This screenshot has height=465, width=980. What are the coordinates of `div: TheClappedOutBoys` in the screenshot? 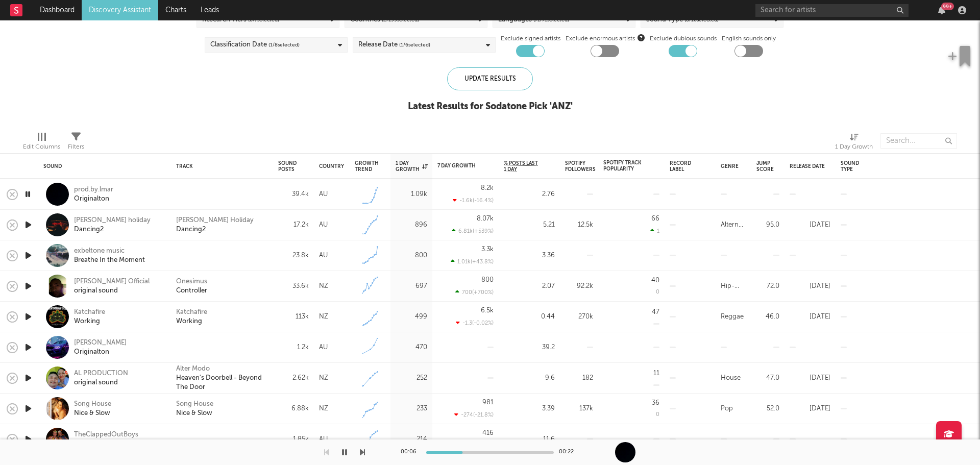 It's located at (106, 435).